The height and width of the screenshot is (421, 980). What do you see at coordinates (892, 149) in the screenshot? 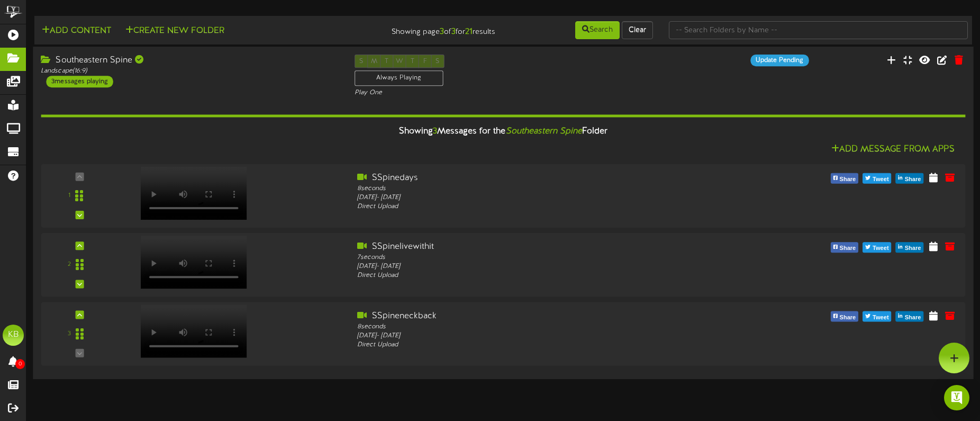
I see `button: Add Message From Apps` at bounding box center [892, 149].